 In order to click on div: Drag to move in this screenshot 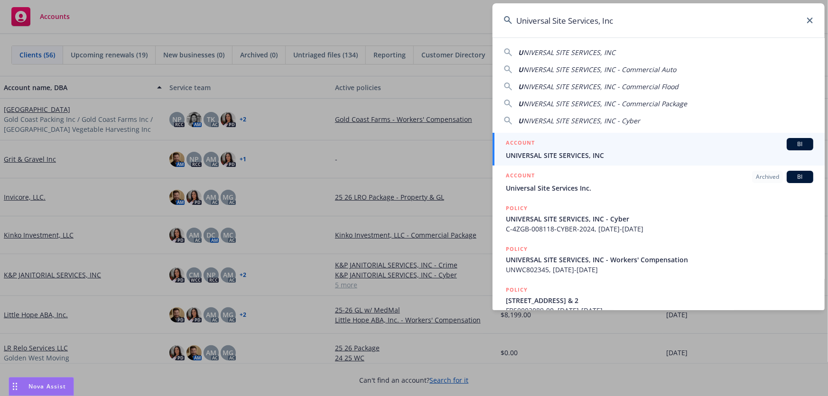, I will do `click(15, 387)`.